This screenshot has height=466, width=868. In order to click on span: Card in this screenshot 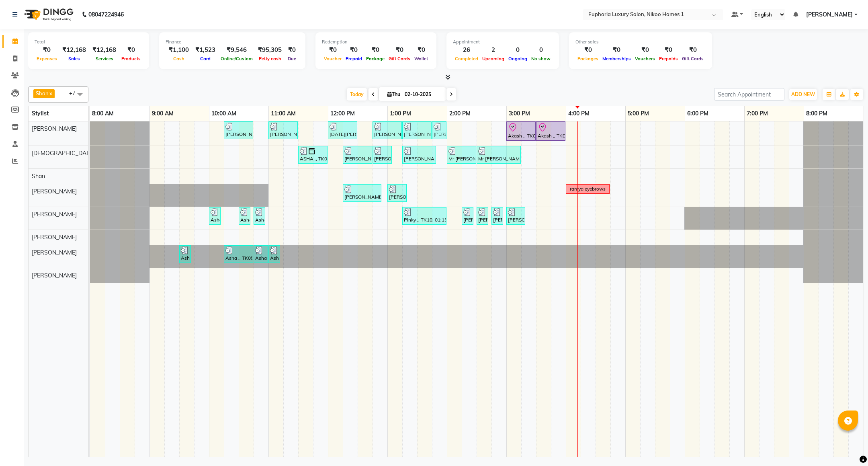, I will do `click(205, 59)`.